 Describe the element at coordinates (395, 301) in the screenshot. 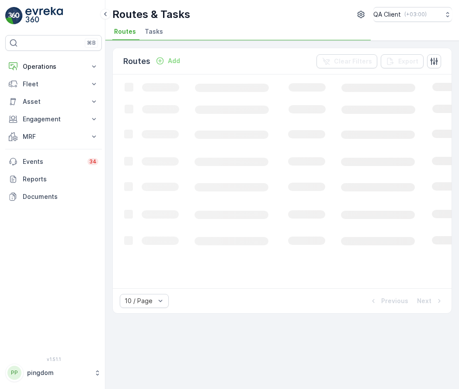

I see `p: Previous` at that location.